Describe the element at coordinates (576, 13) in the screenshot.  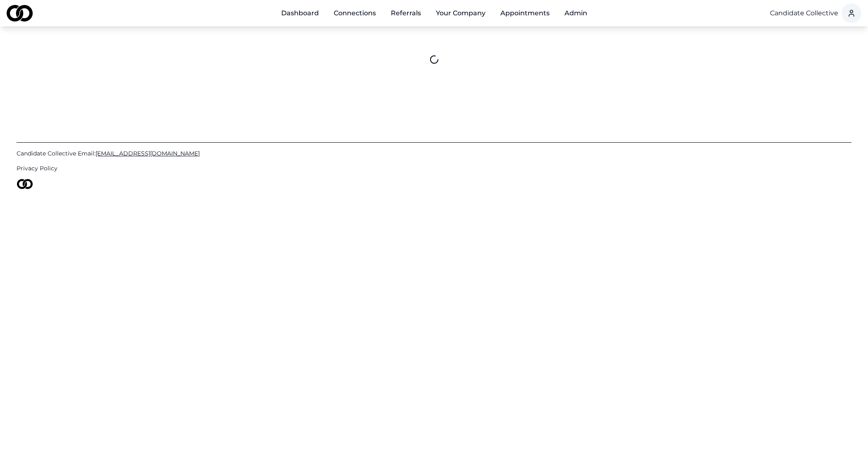
I see `button: Admin` at that location.